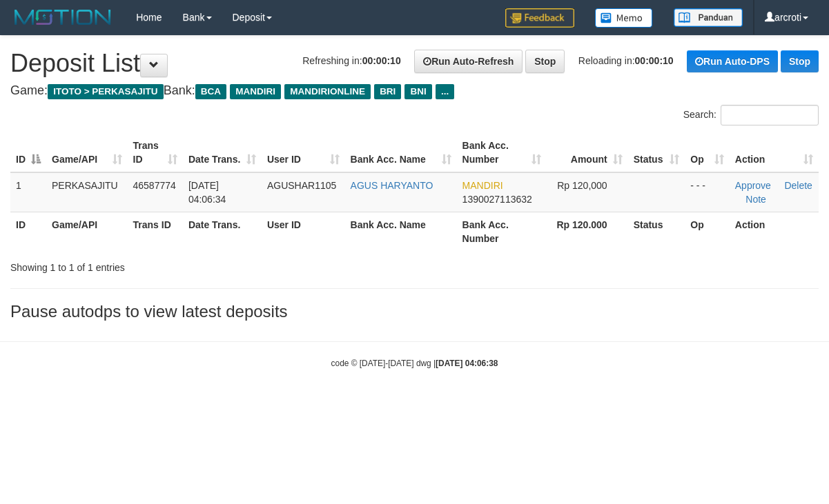  I want to click on th: Date Trans., so click(223, 231).